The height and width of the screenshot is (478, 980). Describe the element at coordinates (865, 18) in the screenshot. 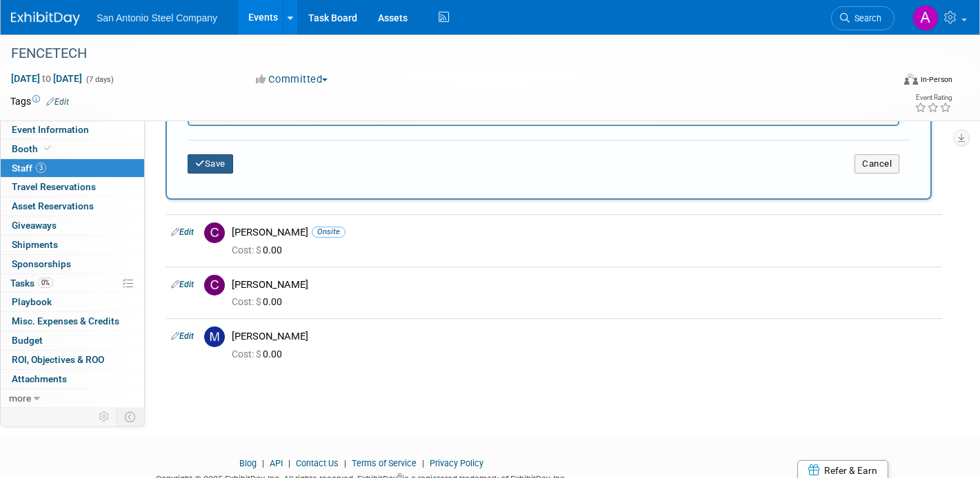

I see `span: Search` at that location.